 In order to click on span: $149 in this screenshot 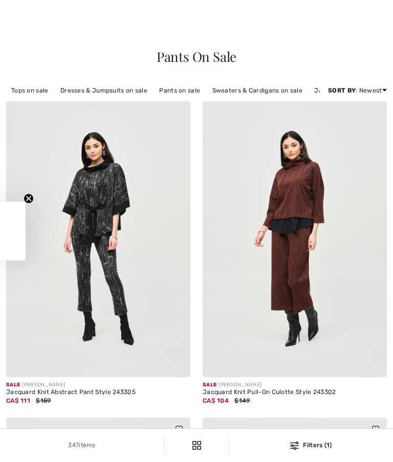, I will do `click(242, 401)`.